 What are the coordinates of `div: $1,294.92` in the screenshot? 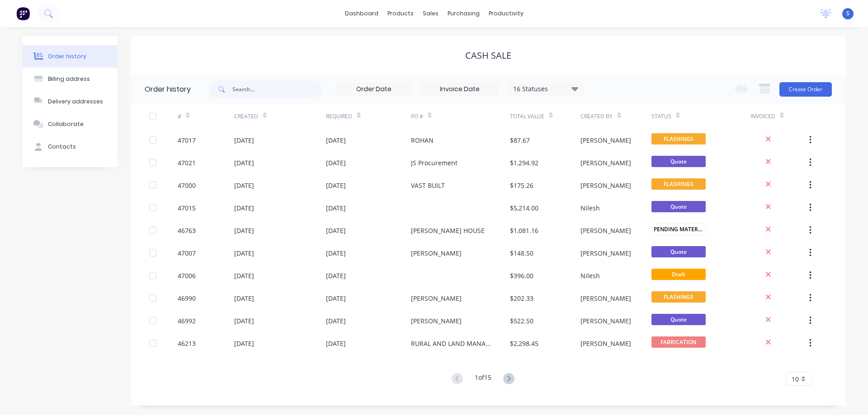 It's located at (524, 162).